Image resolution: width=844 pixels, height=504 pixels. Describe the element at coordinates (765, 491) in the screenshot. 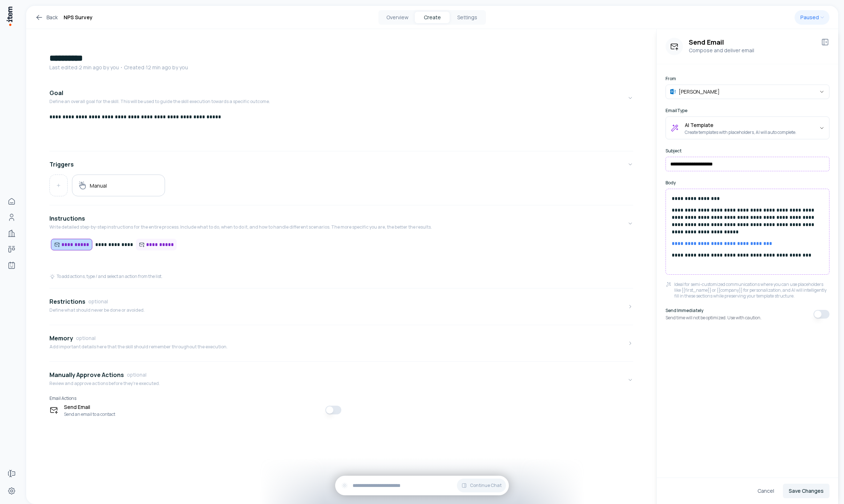

I see `button: Cancel` at that location.